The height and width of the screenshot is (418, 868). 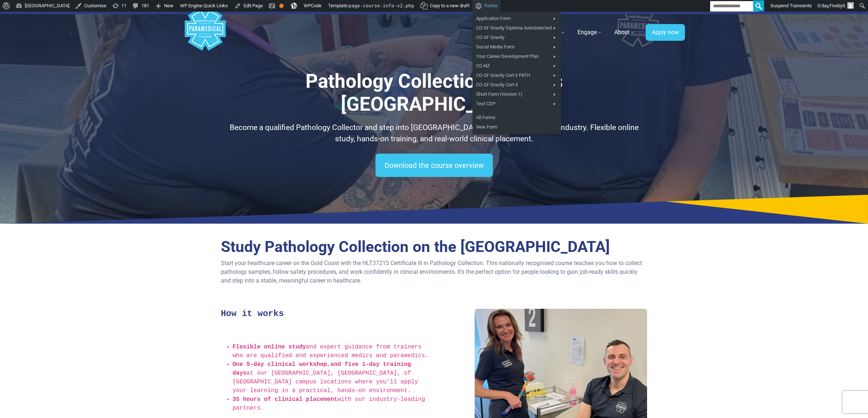 What do you see at coordinates (517, 75) in the screenshot?
I see `a: CO-SF Gravity Cert 3 PATH` at bounding box center [517, 75].